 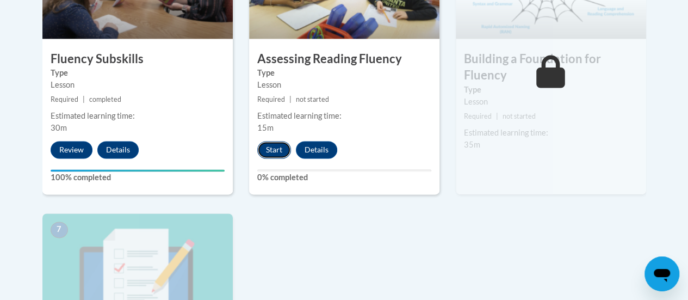 What do you see at coordinates (344, 59) in the screenshot?
I see `h3: Assessing Reading Fluency` at bounding box center [344, 59].